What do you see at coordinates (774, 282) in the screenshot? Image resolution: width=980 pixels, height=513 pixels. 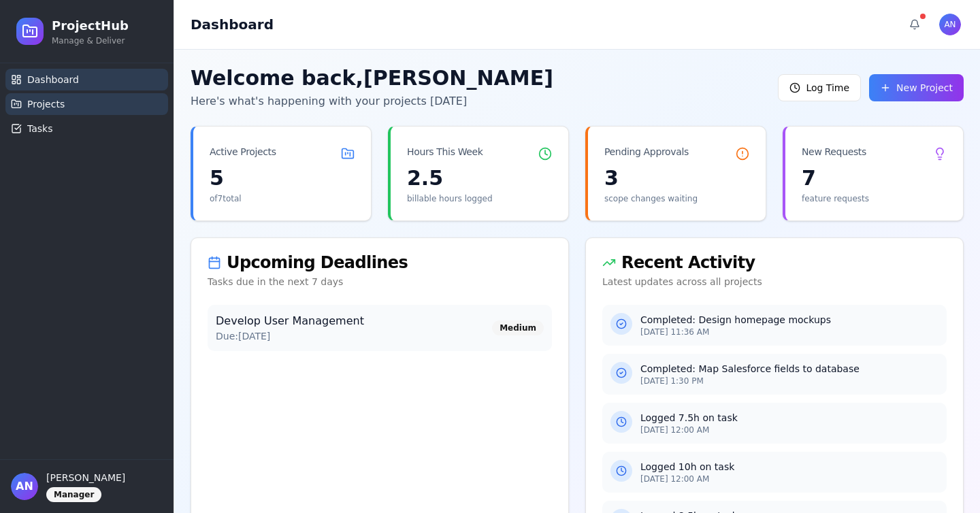 I see `div: Latest updates across all projects` at bounding box center [774, 282].